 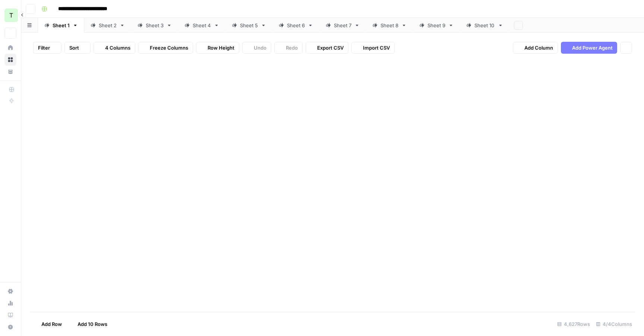 What do you see at coordinates (48, 48) in the screenshot?
I see `button: Filter` at bounding box center [48, 48].